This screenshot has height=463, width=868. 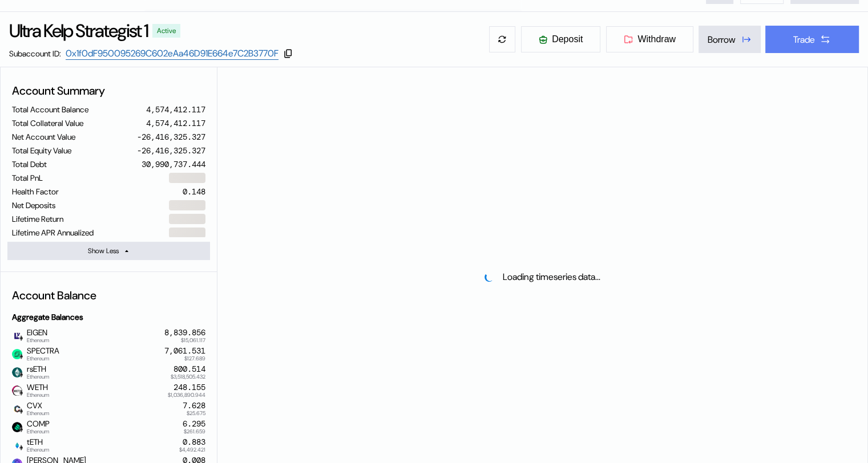 I want to click on span: $15,061.117, so click(x=193, y=340).